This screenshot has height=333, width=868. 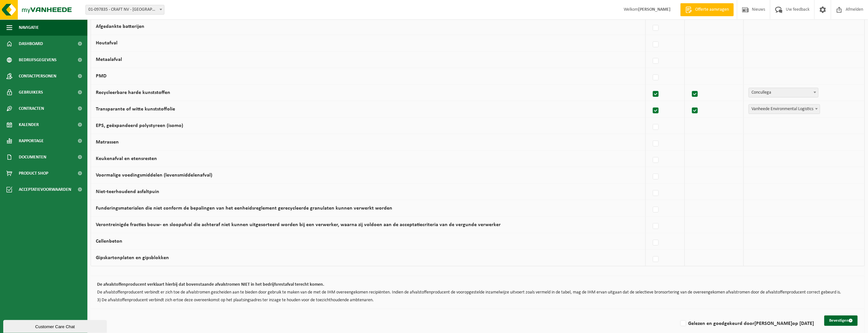 I want to click on label: Transparante of witte kunststoffolie, so click(x=136, y=109).